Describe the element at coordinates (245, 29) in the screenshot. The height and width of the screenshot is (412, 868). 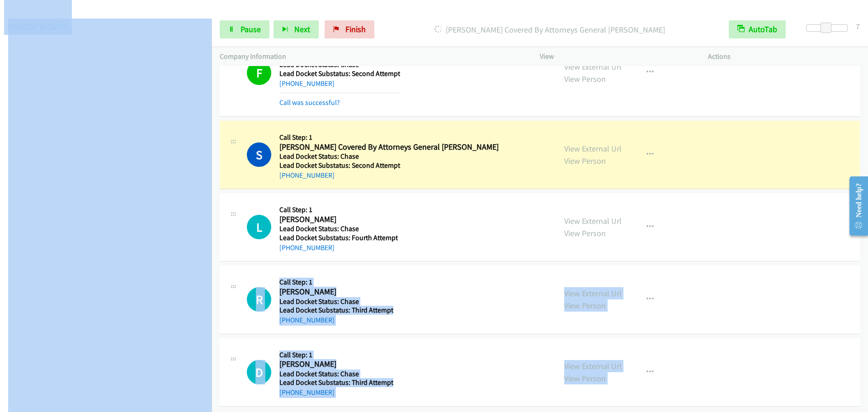
I see `a: Pause` at that location.